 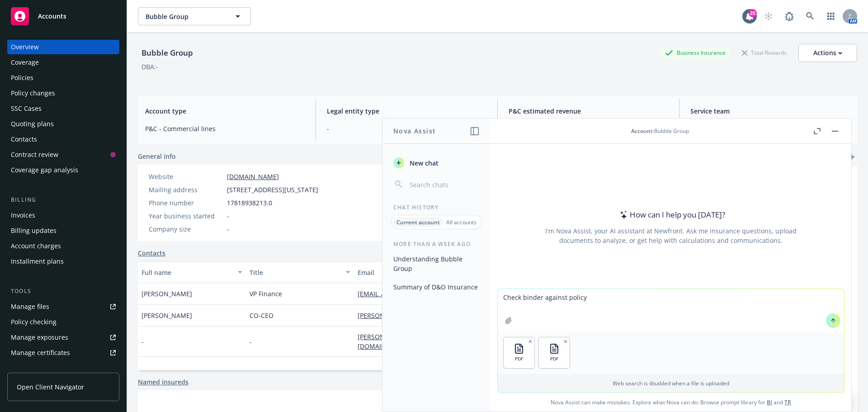 I want to click on a: Manage certificates, so click(x=63, y=352).